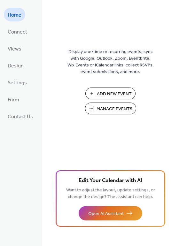 The height and width of the screenshot is (246, 179). I want to click on span: Manage Events, so click(114, 109).